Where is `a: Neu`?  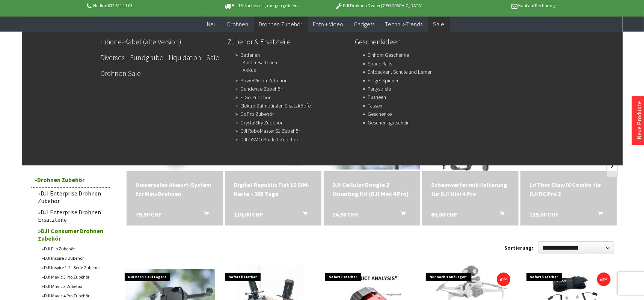
a: Neu is located at coordinates (212, 24).